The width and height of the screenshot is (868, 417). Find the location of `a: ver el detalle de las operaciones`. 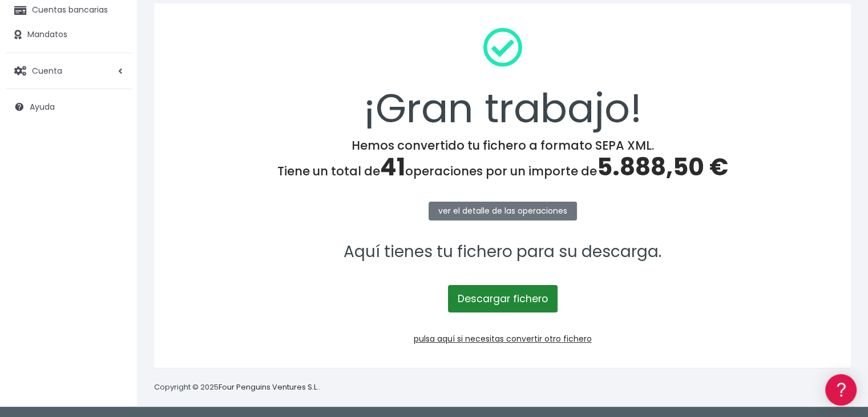

a: ver el detalle de las operaciones is located at coordinates (503, 211).